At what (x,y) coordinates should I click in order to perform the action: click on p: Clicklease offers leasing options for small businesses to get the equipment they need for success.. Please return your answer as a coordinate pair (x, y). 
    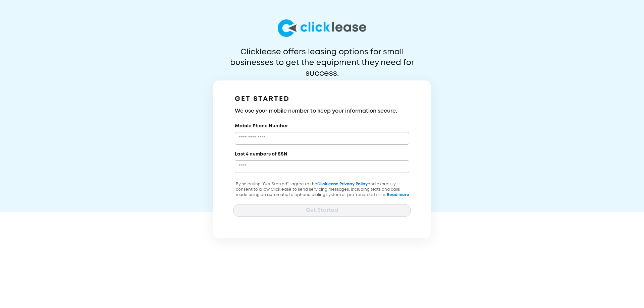
    Looking at the image, I should click on (322, 58).